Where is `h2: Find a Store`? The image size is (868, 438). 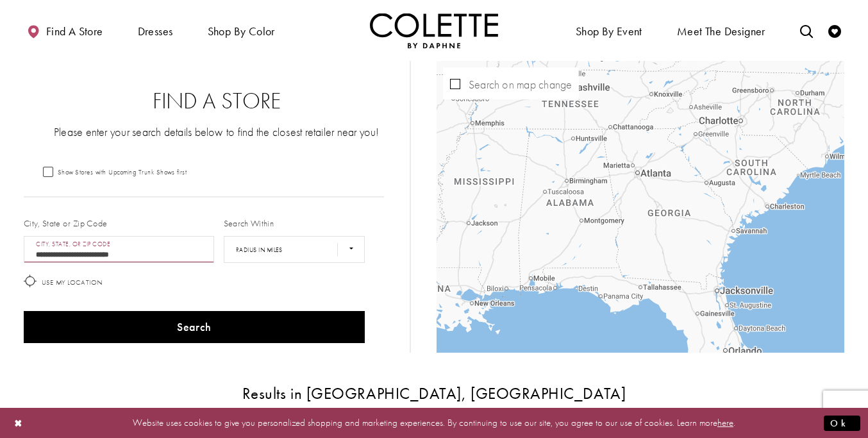
h2: Find a Store is located at coordinates (217, 101).